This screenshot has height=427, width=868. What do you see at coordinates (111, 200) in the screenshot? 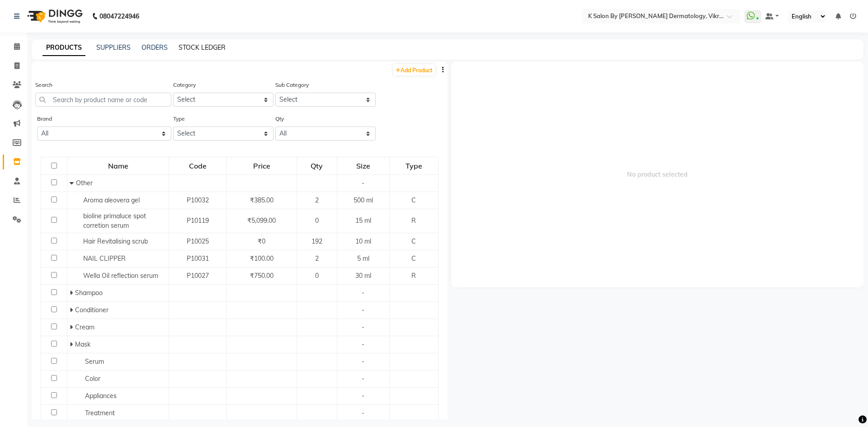
I see `span: Aroma aleovera gel` at bounding box center [111, 200].